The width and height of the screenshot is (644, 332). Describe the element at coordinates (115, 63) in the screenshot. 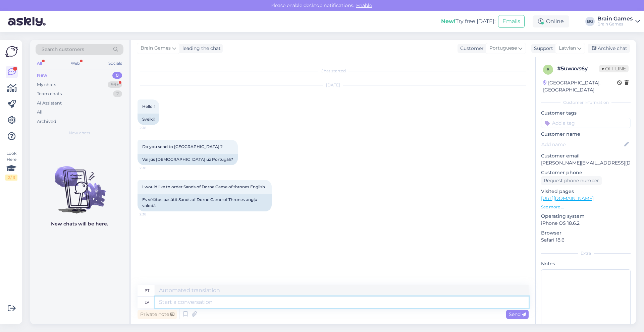

I see `div: Socials` at that location.